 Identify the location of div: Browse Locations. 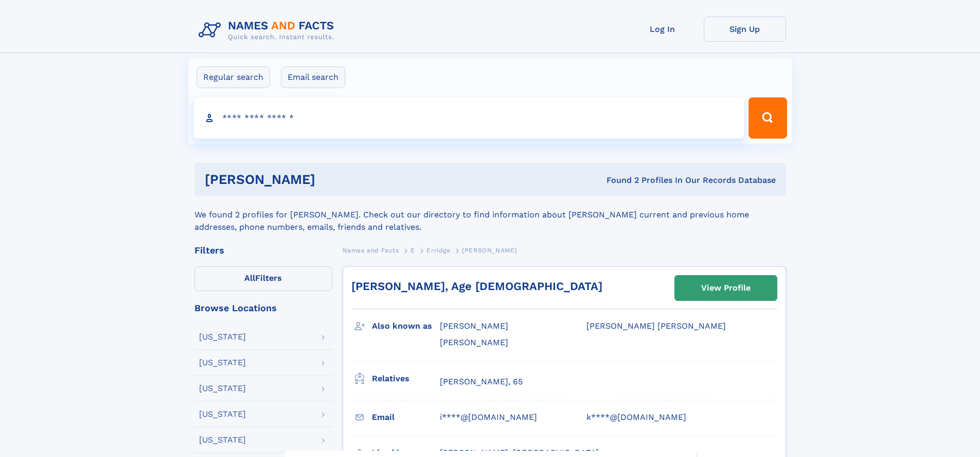
(263, 308).